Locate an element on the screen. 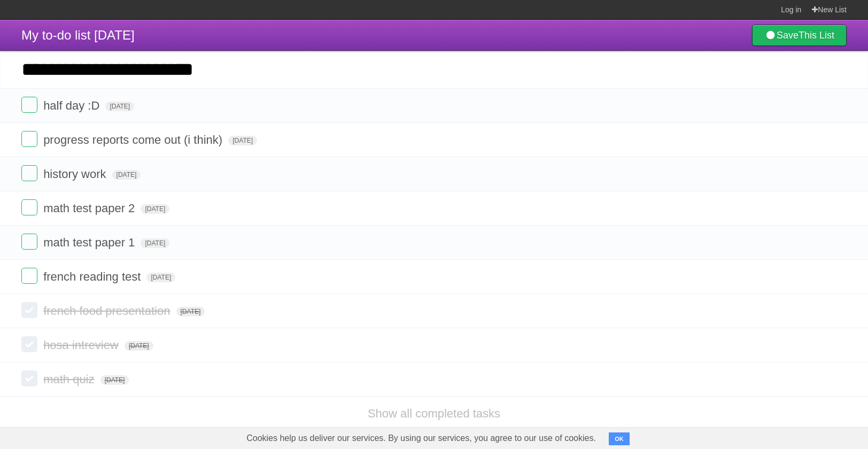 This screenshot has height=449, width=868. span: half day :D is located at coordinates (73, 105).